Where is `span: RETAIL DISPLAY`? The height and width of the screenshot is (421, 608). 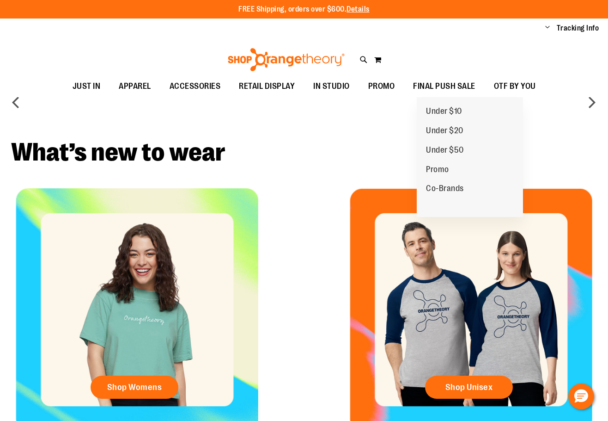
span: RETAIL DISPLAY is located at coordinates (267, 86).